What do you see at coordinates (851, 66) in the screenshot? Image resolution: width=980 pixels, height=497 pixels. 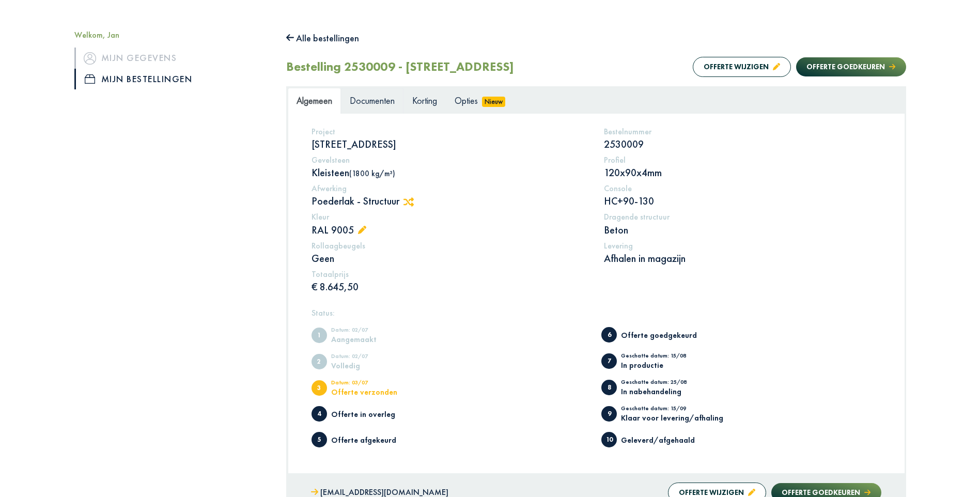 I see `button: Offerte goedkeuren` at bounding box center [851, 66].